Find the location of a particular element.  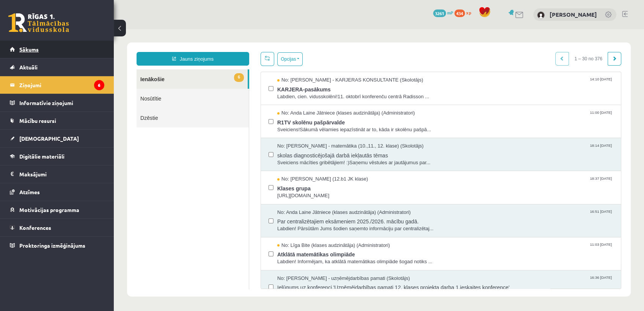

span: Sveiciens mācīties gribētājiem! :)Saņemu vēstules ar jautājumus par... is located at coordinates (332, 134).